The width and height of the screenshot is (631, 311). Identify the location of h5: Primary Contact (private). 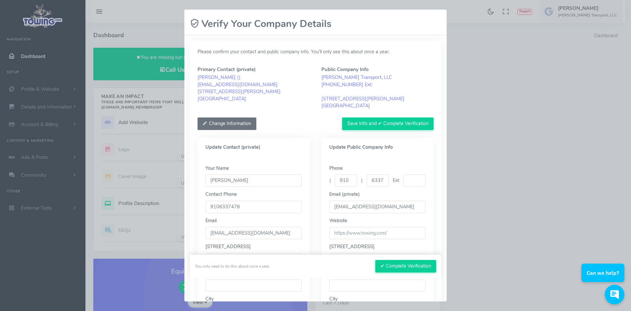
(254, 69).